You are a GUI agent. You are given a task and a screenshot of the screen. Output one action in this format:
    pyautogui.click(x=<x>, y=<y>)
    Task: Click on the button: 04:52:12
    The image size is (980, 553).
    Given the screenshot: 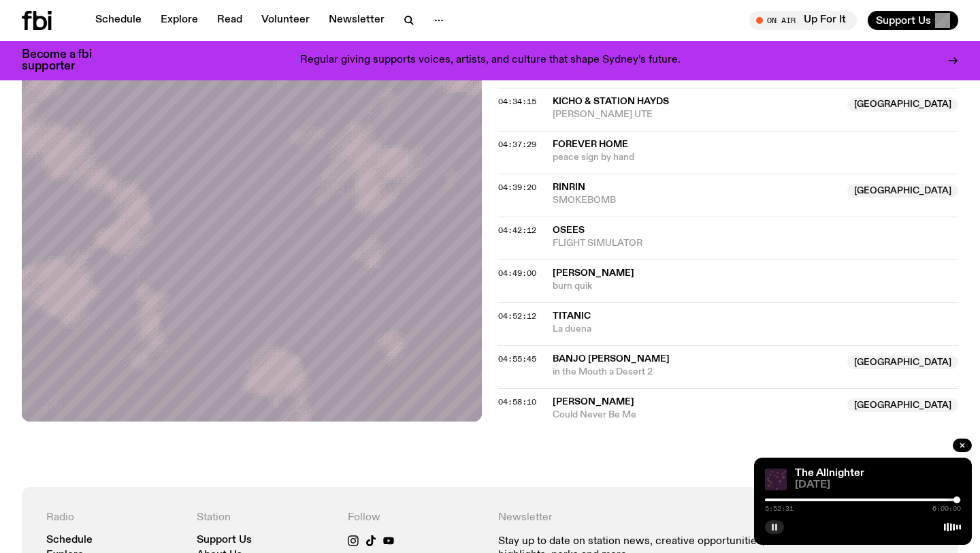 What is the action you would take?
    pyautogui.click(x=518, y=316)
    